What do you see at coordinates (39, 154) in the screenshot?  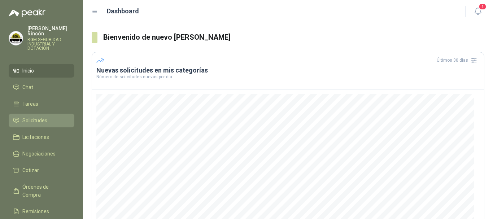 I see `span: Negociaciones` at bounding box center [39, 154].